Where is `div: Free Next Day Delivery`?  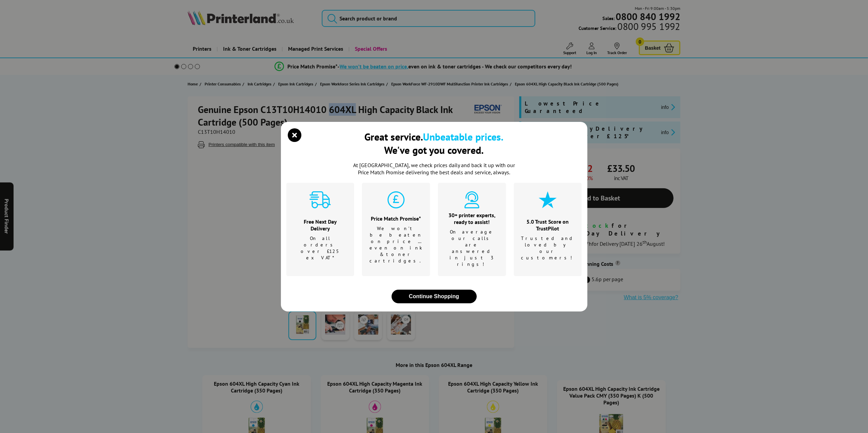 div: Free Next Day Delivery is located at coordinates (320, 225).